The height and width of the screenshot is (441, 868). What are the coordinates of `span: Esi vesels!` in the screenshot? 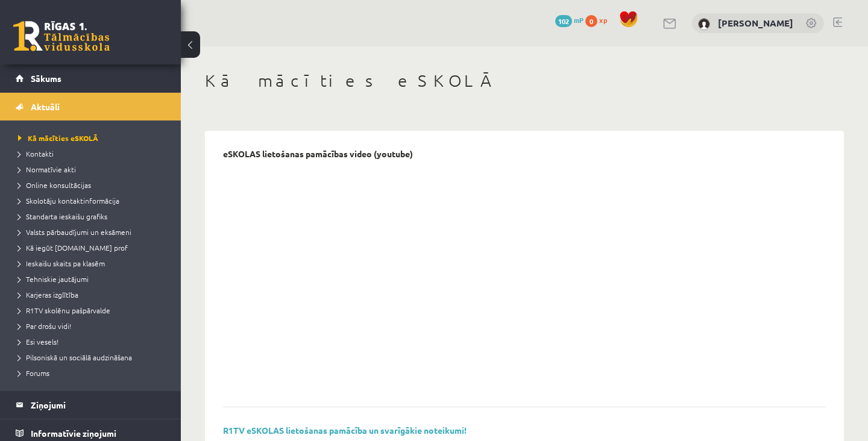 It's located at (38, 342).